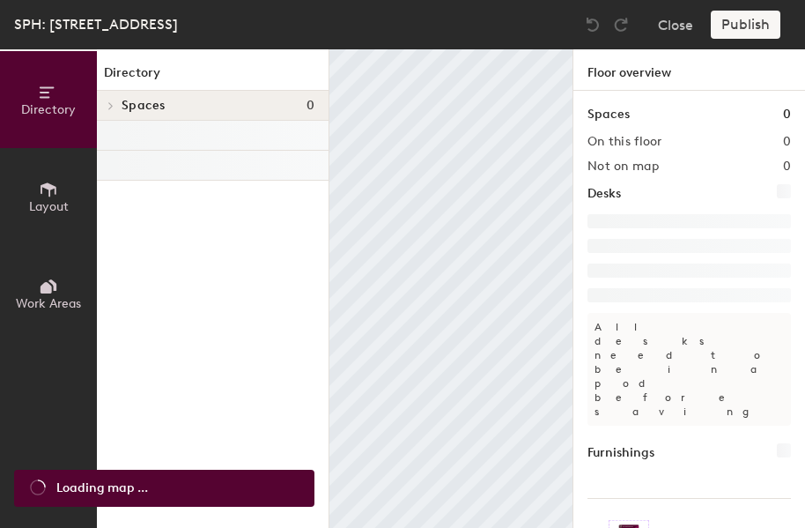 This screenshot has width=805, height=528. Describe the element at coordinates (451, 288) in the screenshot. I see `canvas: Map` at that location.